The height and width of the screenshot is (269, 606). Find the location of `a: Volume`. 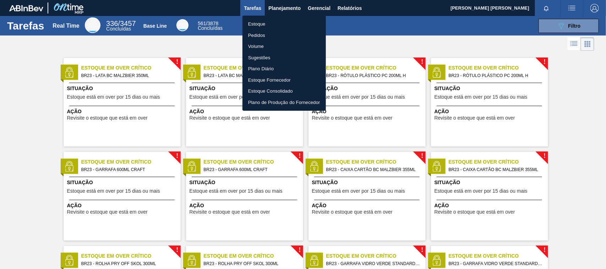

a: Volume is located at coordinates (284, 47).